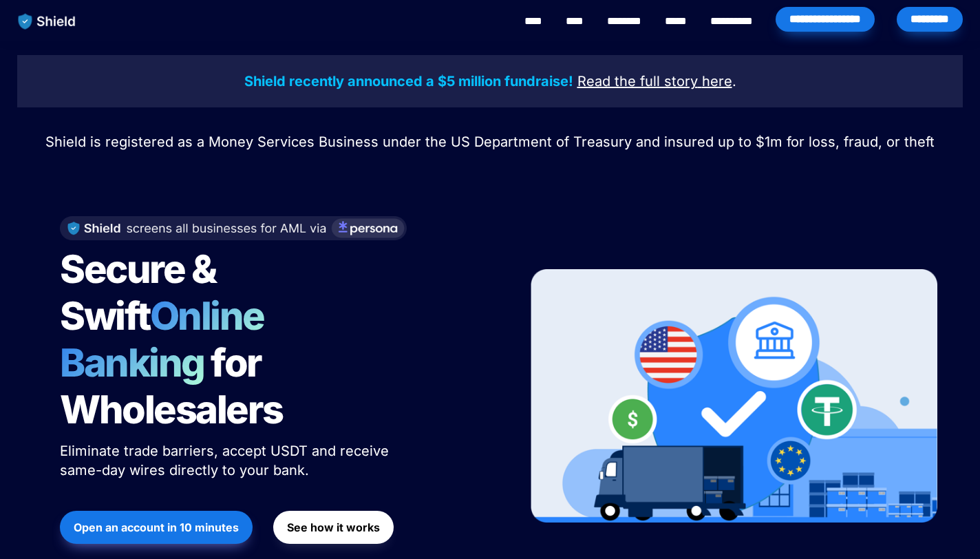  What do you see at coordinates (226, 461) in the screenshot?
I see `span: Eliminate trade barriers, accept USDT and receive same-day wires directly to your bank.` at bounding box center [226, 461].